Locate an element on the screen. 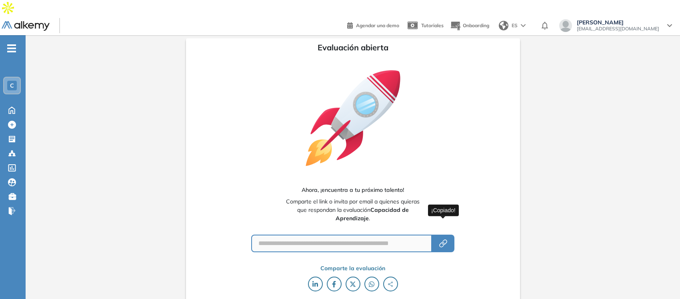 This screenshot has height=299, width=680. span: Agendar una demo is located at coordinates (378, 25).